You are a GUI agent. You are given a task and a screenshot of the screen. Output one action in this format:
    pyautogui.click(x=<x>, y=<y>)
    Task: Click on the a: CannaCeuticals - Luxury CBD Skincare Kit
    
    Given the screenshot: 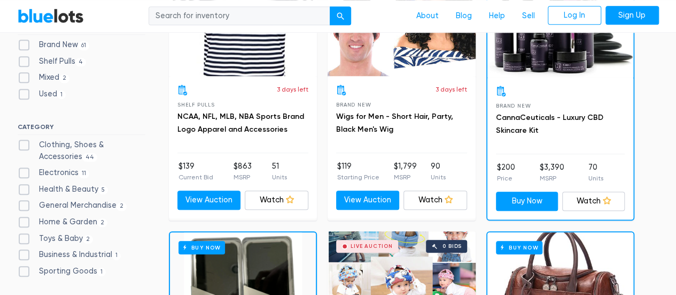 What is the action you would take?
    pyautogui.click(x=550, y=123)
    